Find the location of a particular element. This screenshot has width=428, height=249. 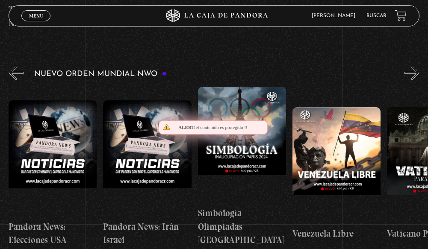

button: Next is located at coordinates (411, 73).